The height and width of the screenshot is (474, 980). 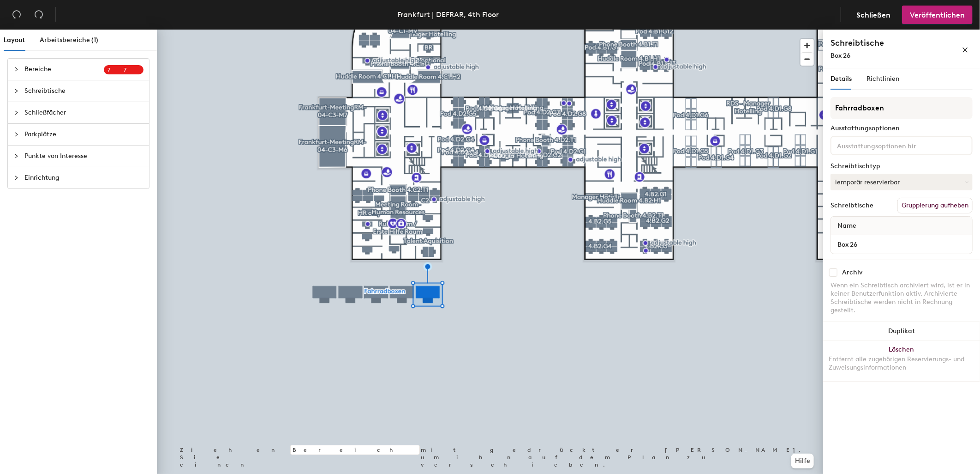 What do you see at coordinates (901, 361) in the screenshot?
I see `button: LöschenEntfernt alle zugehörigen Reservierungs- und Zuweisungsinformationen` at bounding box center [901, 361].